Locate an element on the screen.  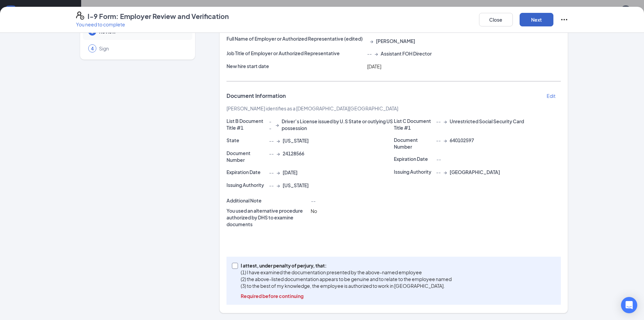
span: 24128566 is located at coordinates (294, 154).